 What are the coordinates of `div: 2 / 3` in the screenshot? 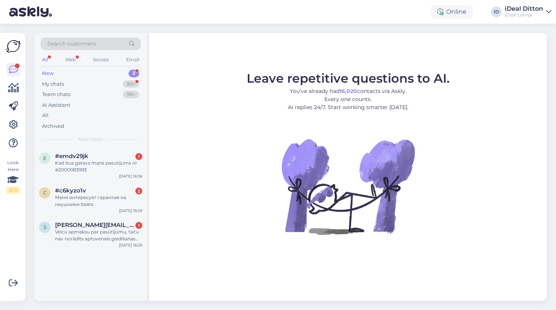 It's located at (13, 190).